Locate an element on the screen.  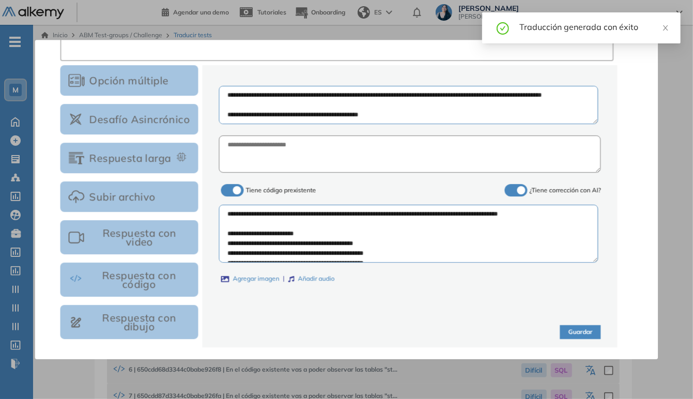
span: Tiene código prexistente is located at coordinates (281, 190).